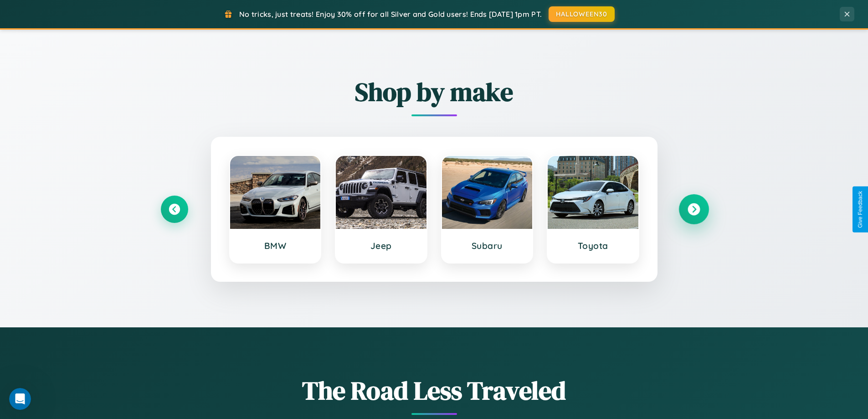 The image size is (868, 419). I want to click on h3: Toyota, so click(593, 246).